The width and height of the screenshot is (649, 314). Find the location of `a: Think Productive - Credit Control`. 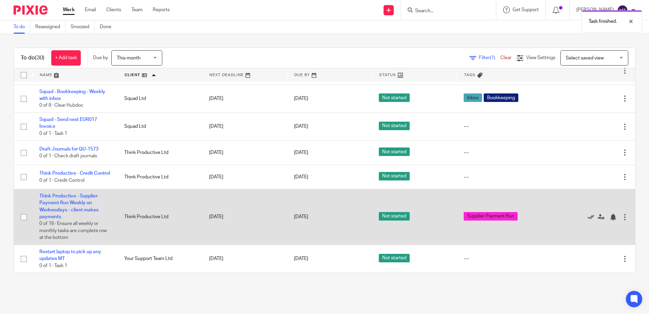

a: Think Productive - Credit Control is located at coordinates (75, 173).